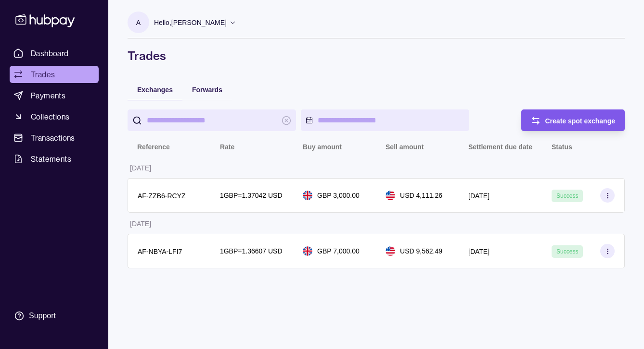 The width and height of the screenshot is (644, 349). I want to click on span: Collections, so click(50, 117).